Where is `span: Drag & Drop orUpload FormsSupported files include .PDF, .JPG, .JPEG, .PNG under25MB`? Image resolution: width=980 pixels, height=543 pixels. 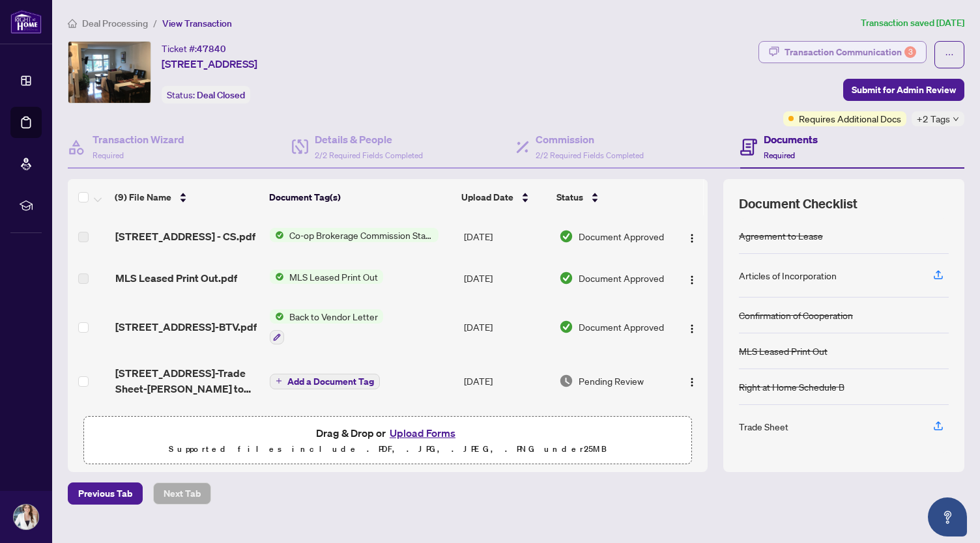 span: Drag & Drop orUpload FormsSupported files include .PDF, .JPG, .JPEG, .PNG under25MB is located at coordinates (388, 441).